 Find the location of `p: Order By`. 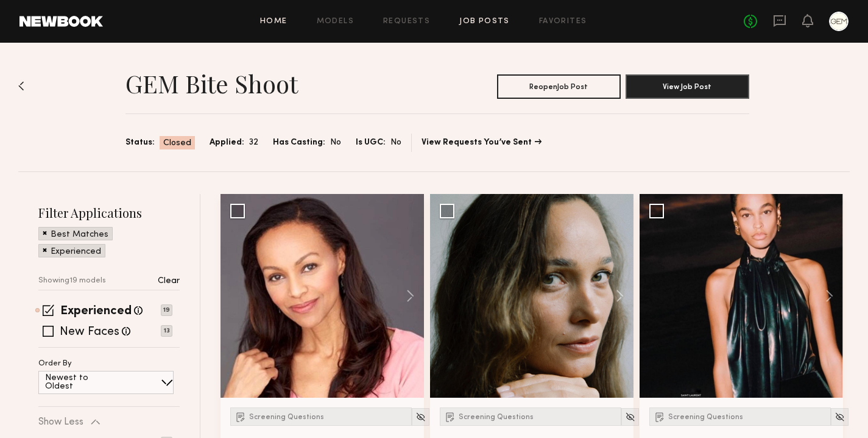

p: Order By is located at coordinates (55, 363).